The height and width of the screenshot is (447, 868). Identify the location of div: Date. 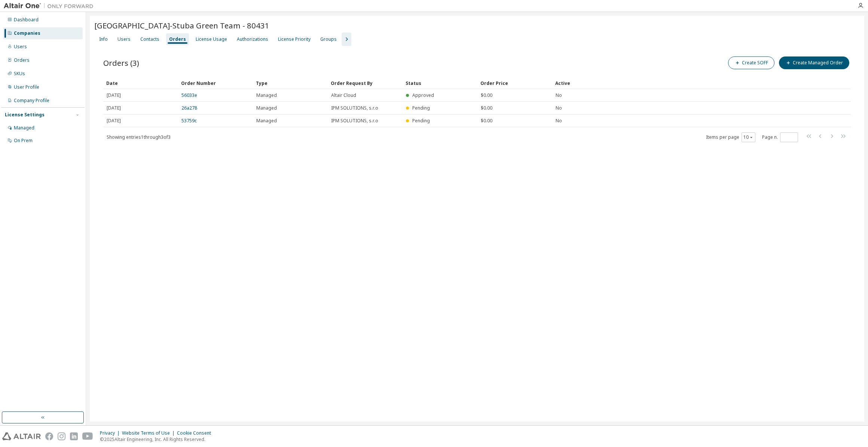
(141, 83).